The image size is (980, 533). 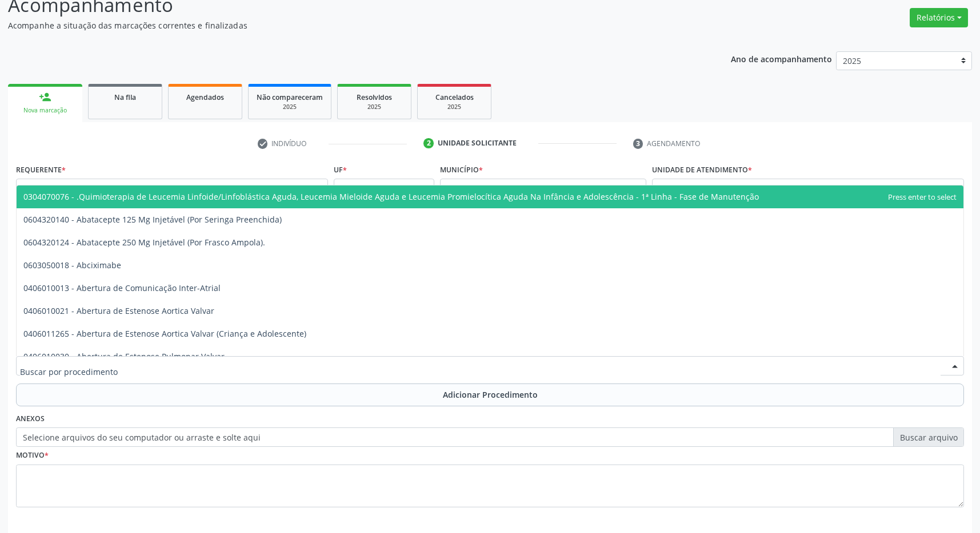 I want to click on div: Nova marcação, so click(x=45, y=111).